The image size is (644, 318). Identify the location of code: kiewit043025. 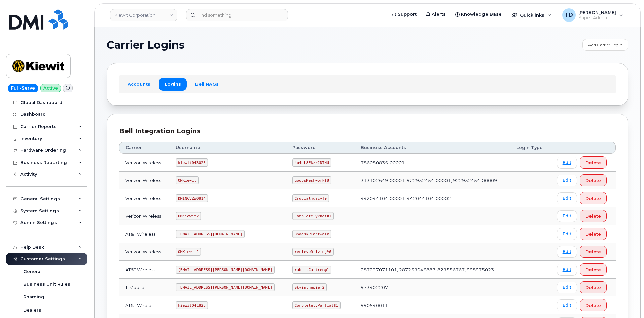
(192, 162).